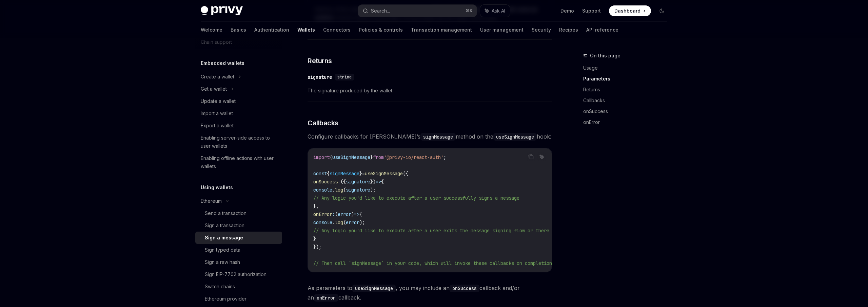  I want to click on span: As parameters to , you may include an callback and/or an callback., so click(430, 293).